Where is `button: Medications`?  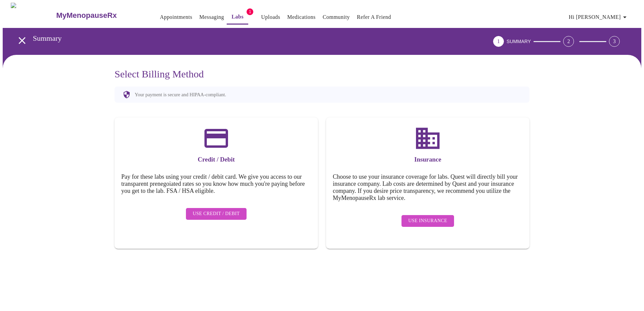 button: Medications is located at coordinates (301, 17).